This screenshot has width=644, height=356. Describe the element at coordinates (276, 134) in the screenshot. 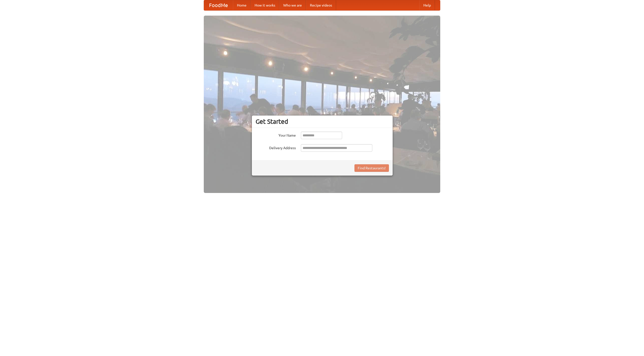

I see `label: Your Name` at that location.